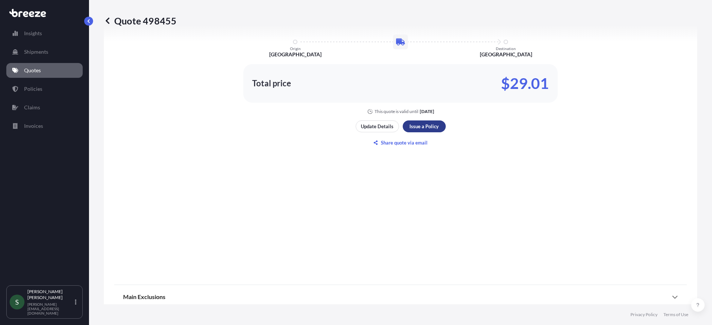  I want to click on a: Shipments, so click(44, 52).